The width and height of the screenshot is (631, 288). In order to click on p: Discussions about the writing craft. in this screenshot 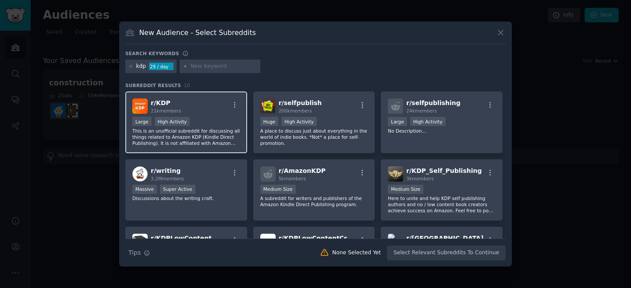, I will do `click(186, 198)`.